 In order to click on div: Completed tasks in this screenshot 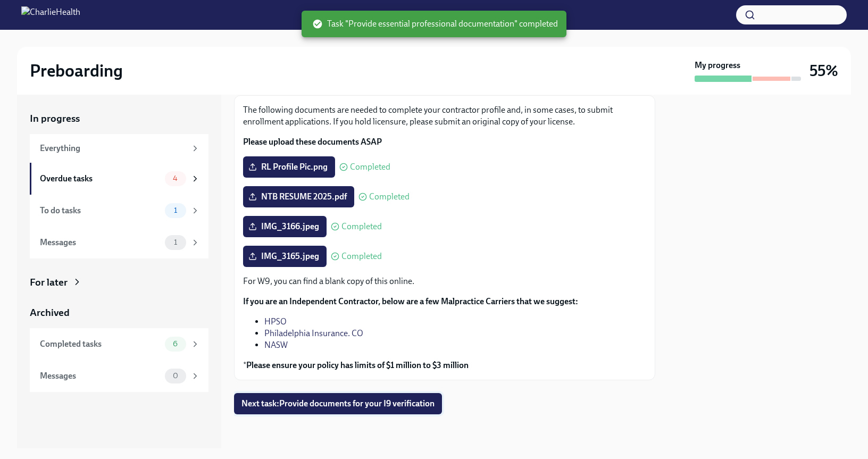, I will do `click(100, 344)`.